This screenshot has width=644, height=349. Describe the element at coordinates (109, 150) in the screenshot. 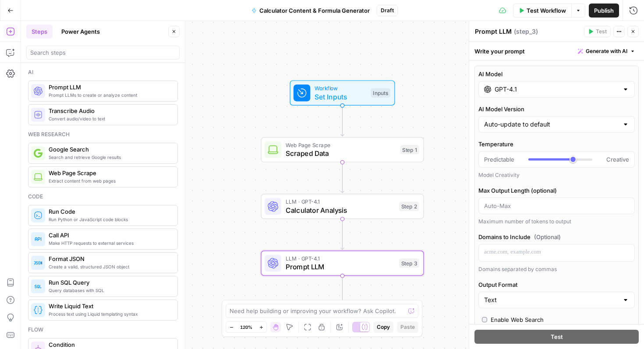

I see `span: Google Search` at that location.